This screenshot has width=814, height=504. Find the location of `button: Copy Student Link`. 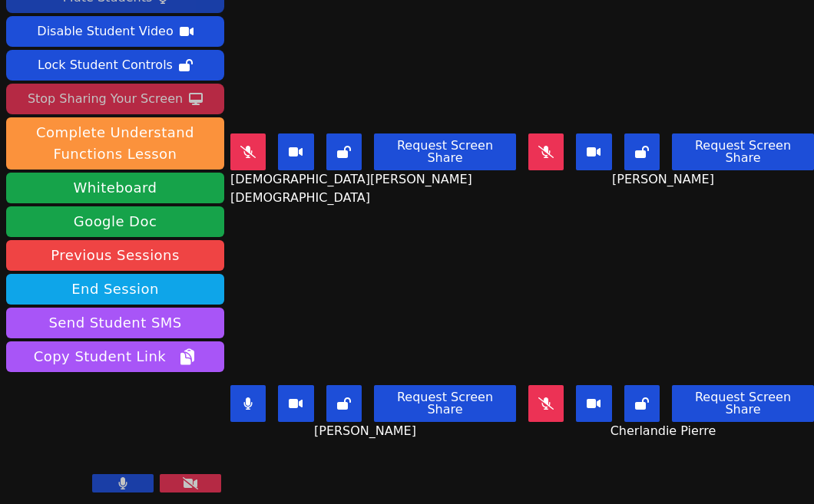

button: Copy Student Link is located at coordinates (115, 357).